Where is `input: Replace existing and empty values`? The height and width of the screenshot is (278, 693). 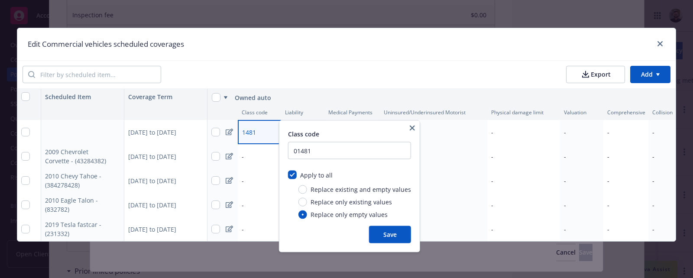 input: Replace existing and empty values is located at coordinates (303, 189).